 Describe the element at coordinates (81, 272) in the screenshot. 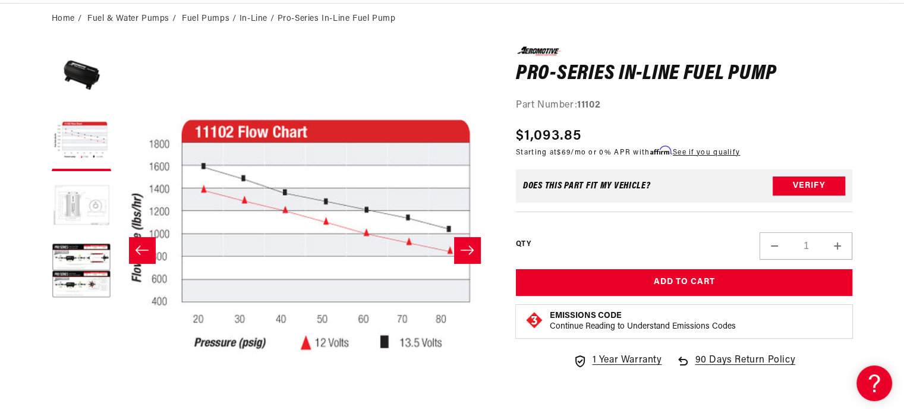

I see `button: Load image 4 in gallery view` at that location.